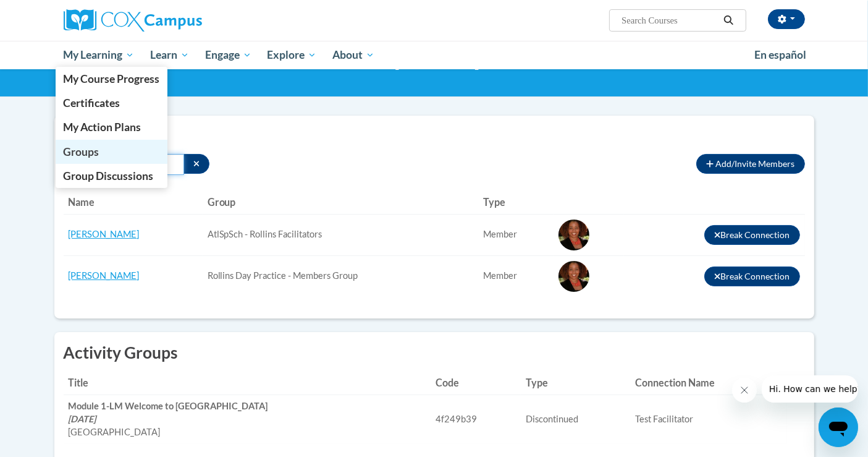 This screenshot has width=868, height=457. I want to click on h2: Activity Groups, so click(434, 352).